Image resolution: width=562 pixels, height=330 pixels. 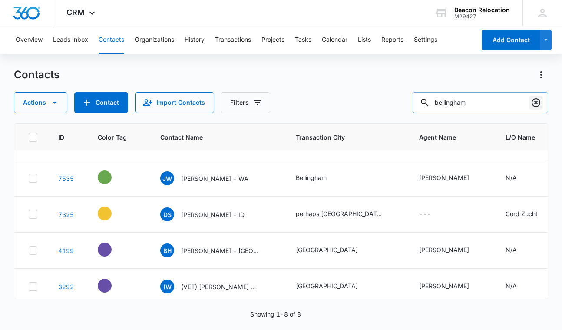 What do you see at coordinates (522, 213) in the screenshot?
I see `div: Cord Zucht` at bounding box center [522, 213].